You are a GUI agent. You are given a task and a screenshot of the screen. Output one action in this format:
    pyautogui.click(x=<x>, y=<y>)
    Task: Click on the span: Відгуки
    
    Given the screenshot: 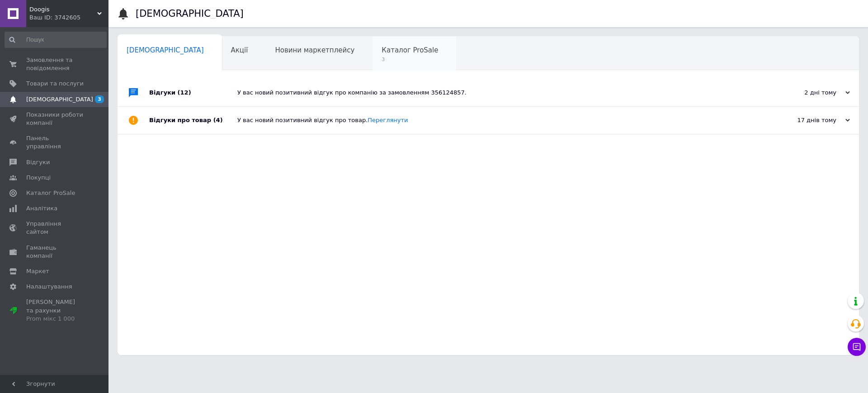 What is the action you would take?
    pyautogui.click(x=38, y=162)
    